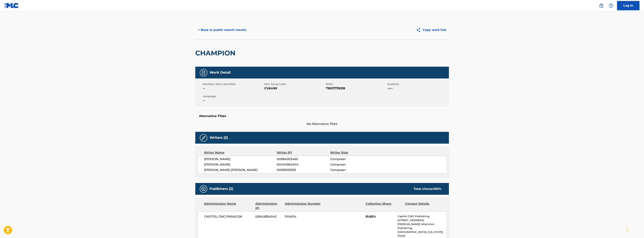 The height and width of the screenshot is (238, 644). Describe the element at coordinates (322, 116) in the screenshot. I see `h5: Alternative Titles` at that location.